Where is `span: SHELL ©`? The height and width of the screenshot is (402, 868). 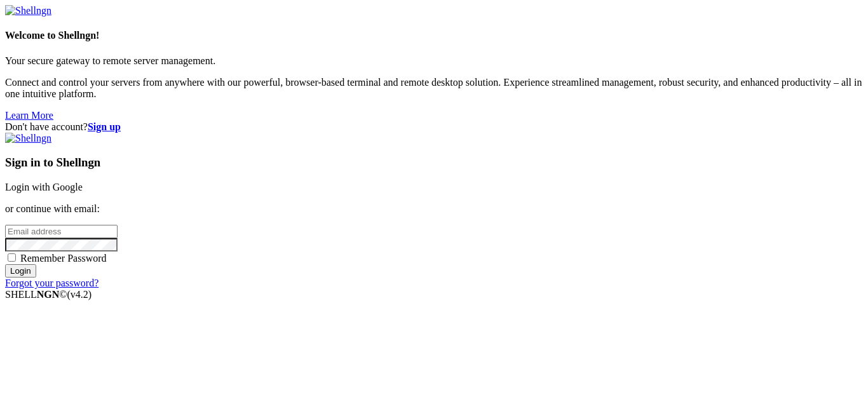 span: SHELL © is located at coordinates (48, 294).